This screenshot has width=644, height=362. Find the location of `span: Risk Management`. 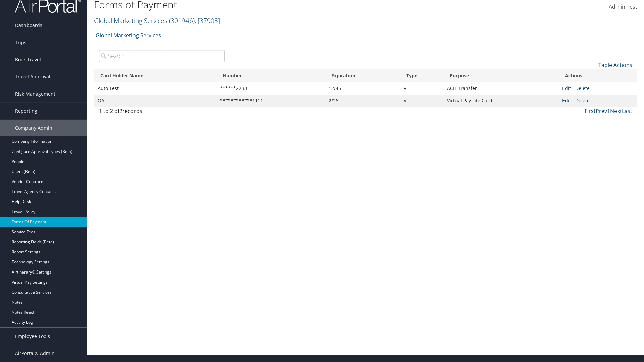

span: Risk Management is located at coordinates (35, 94).